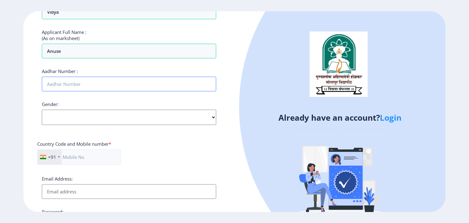 The width and height of the screenshot is (469, 223). Describe the element at coordinates (74, 144) in the screenshot. I see `label: Country Code and Mobile number` at that location.